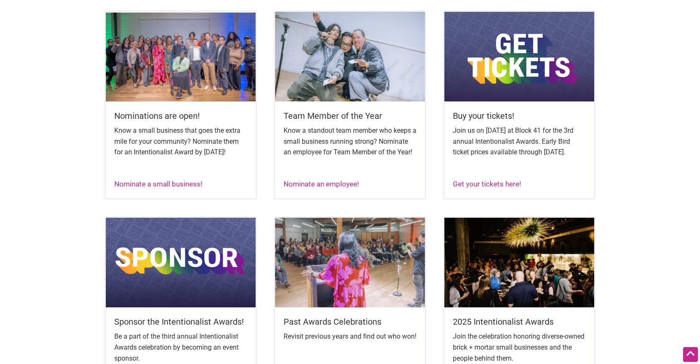 The image size is (700, 364). What do you see at coordinates (486, 184) in the screenshot?
I see `a: Get your tickets here!` at bounding box center [486, 184].